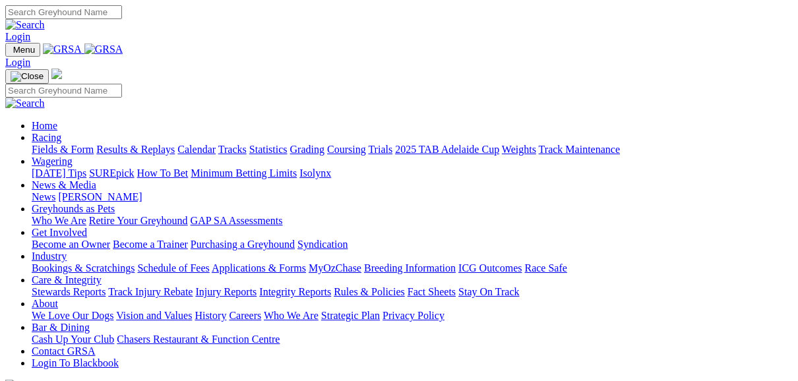 This screenshot has width=798, height=381. What do you see at coordinates (412, 221) in the screenshot?
I see `div: Greyhounds as Pets` at bounding box center [412, 221].